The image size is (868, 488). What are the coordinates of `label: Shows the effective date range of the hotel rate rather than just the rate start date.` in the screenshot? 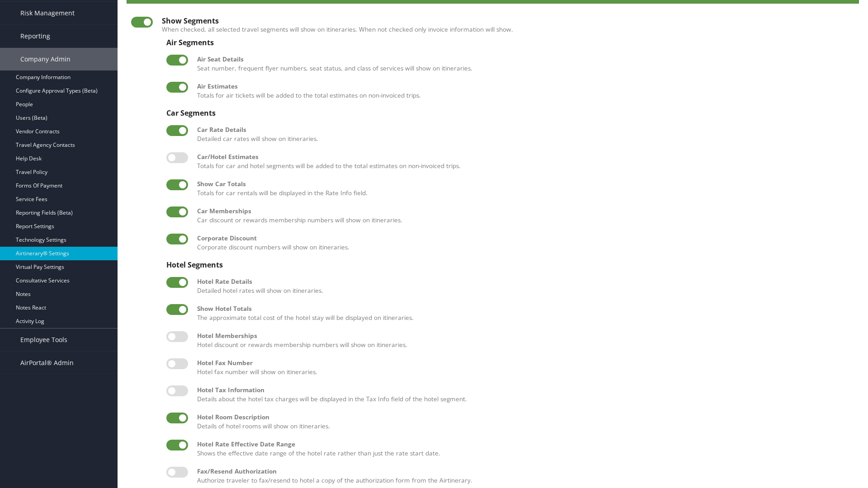 It's located at (524, 449).